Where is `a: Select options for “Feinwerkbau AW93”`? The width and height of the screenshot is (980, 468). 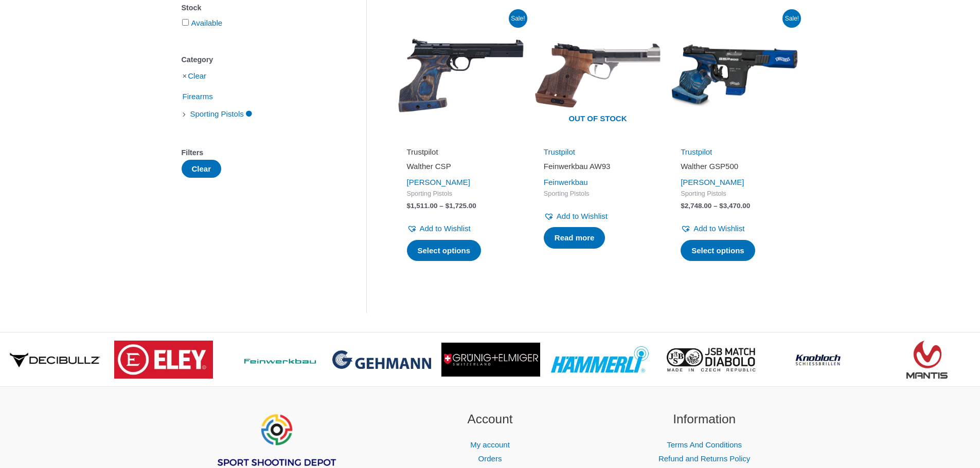
a: Select options for “Feinwerkbau AW93” is located at coordinates (575, 238).